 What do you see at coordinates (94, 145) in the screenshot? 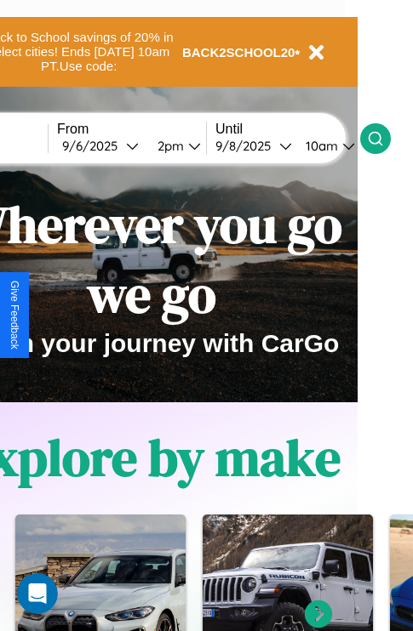
I see `div: 9 / 6 / 2025` at bounding box center [94, 145].